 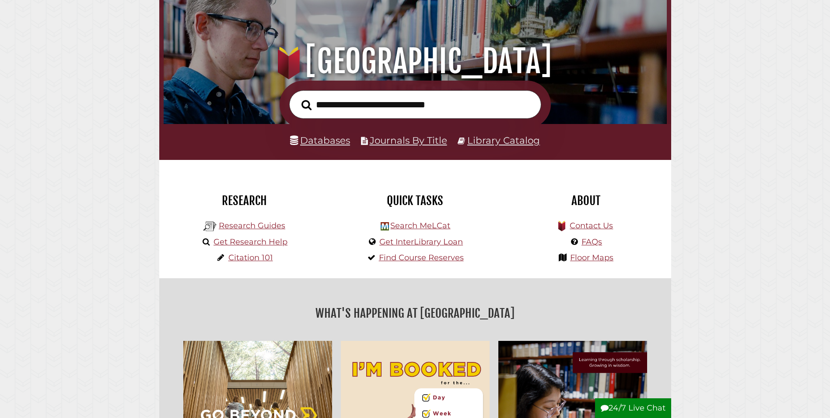 What do you see at coordinates (422, 257) in the screenshot?
I see `a: Find Course Reserves` at bounding box center [422, 257].